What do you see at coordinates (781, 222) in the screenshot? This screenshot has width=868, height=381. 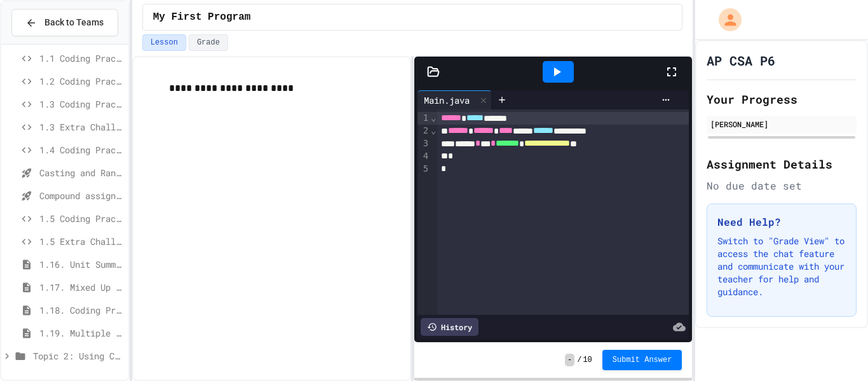 I see `h3: Need Help?` at bounding box center [781, 222].